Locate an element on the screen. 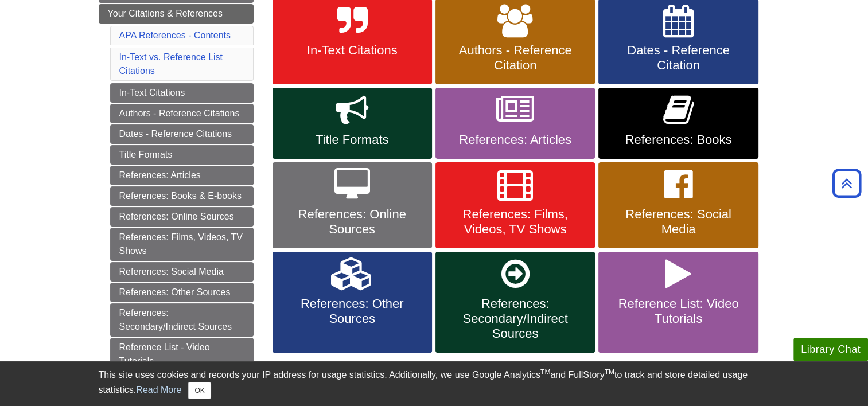 Image resolution: width=868 pixels, height=406 pixels. a: Dates - Reference Citations is located at coordinates (182, 134).